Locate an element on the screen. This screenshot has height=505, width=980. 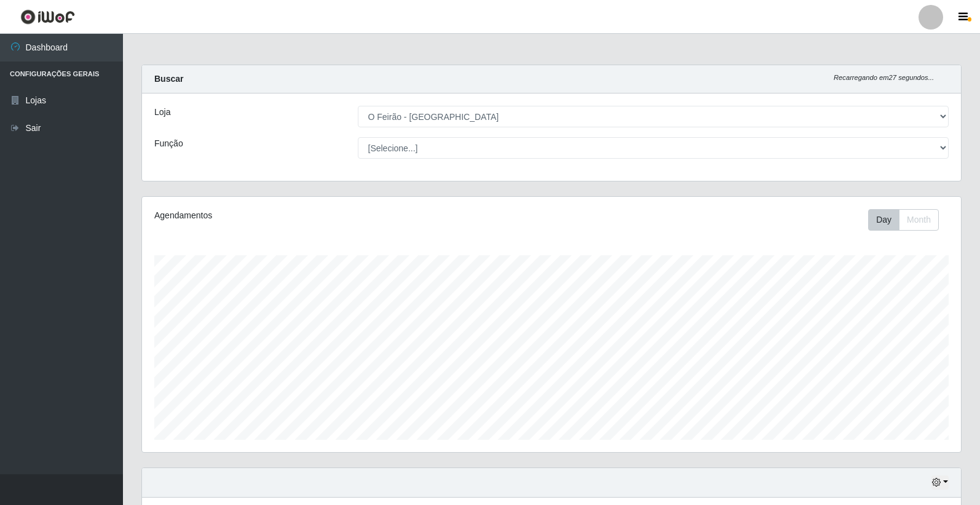
i: Recarregando em 27 segundos... is located at coordinates (883, 77).